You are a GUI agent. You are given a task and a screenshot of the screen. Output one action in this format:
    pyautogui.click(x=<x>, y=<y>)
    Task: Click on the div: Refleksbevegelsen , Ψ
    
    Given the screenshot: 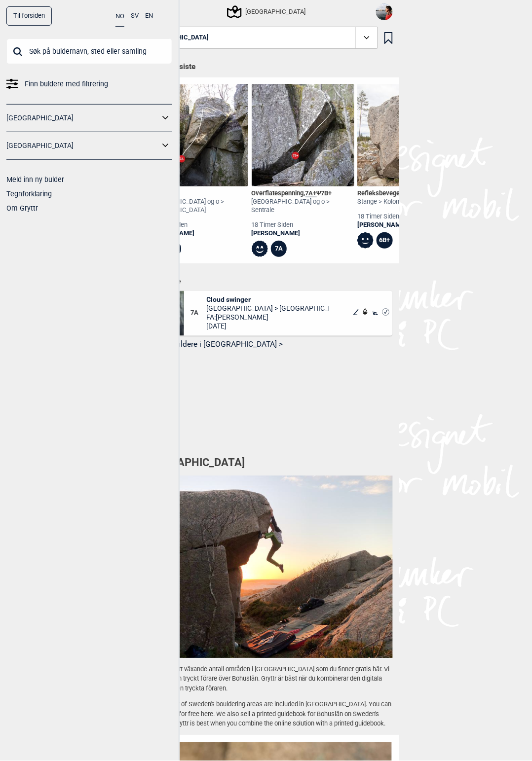 What is the action you would take?
    pyautogui.click(x=397, y=193)
    